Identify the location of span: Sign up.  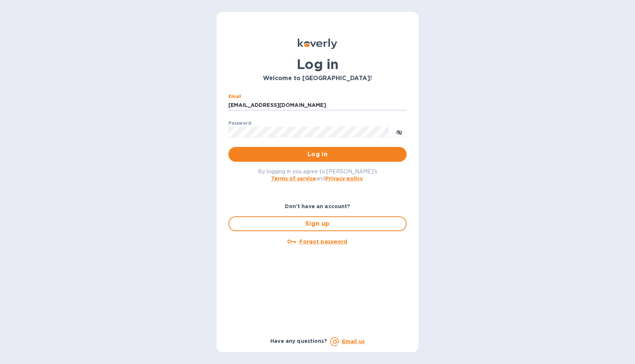
(318, 224).